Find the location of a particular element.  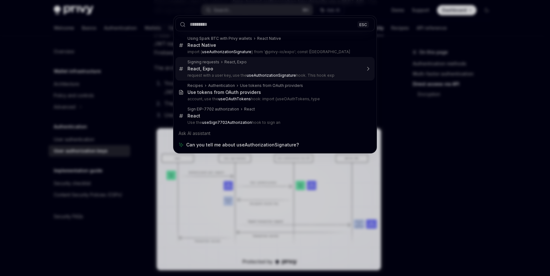

div: ESC is located at coordinates (363, 24).